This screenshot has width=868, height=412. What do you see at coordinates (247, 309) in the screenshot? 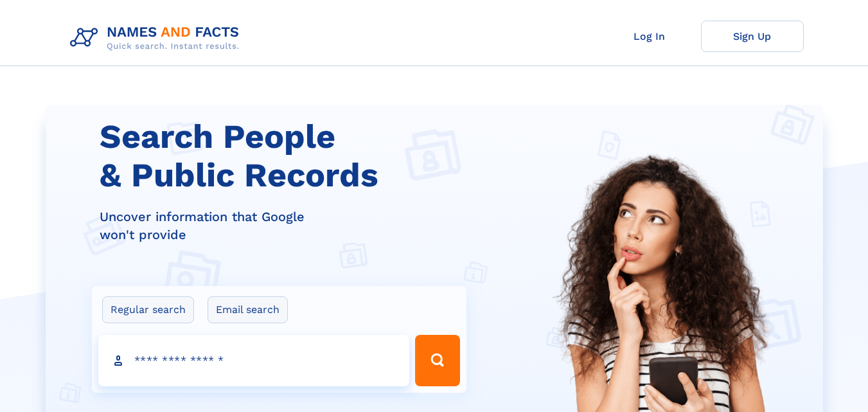
I see `label: Email search` at bounding box center [247, 309].